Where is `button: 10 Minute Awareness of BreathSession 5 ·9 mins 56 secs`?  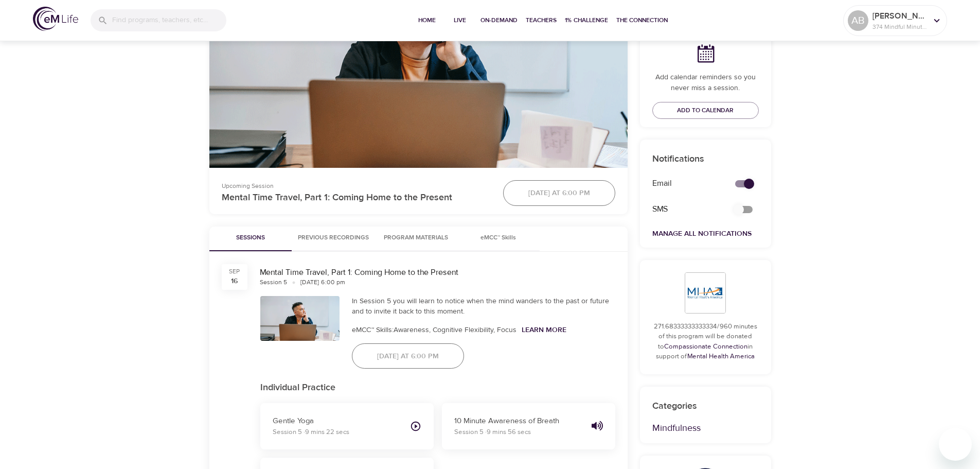
button: 10 Minute Awareness of BreathSession 5 ·9 mins 56 secs is located at coordinates (528, 426).